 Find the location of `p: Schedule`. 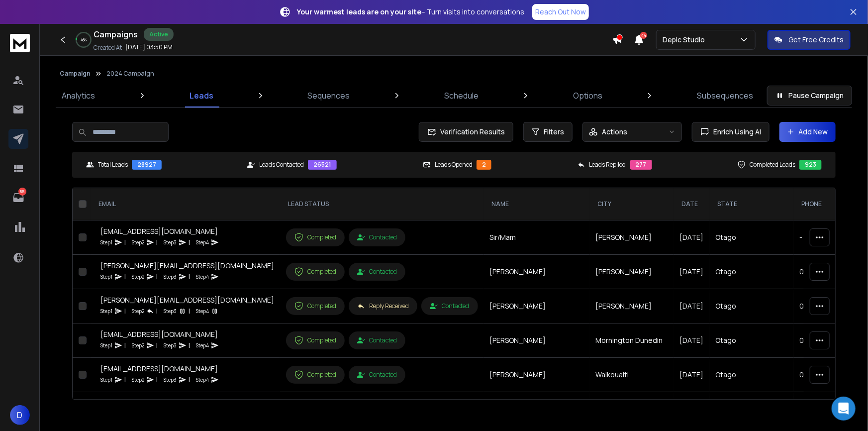

p: Schedule is located at coordinates (461, 96).